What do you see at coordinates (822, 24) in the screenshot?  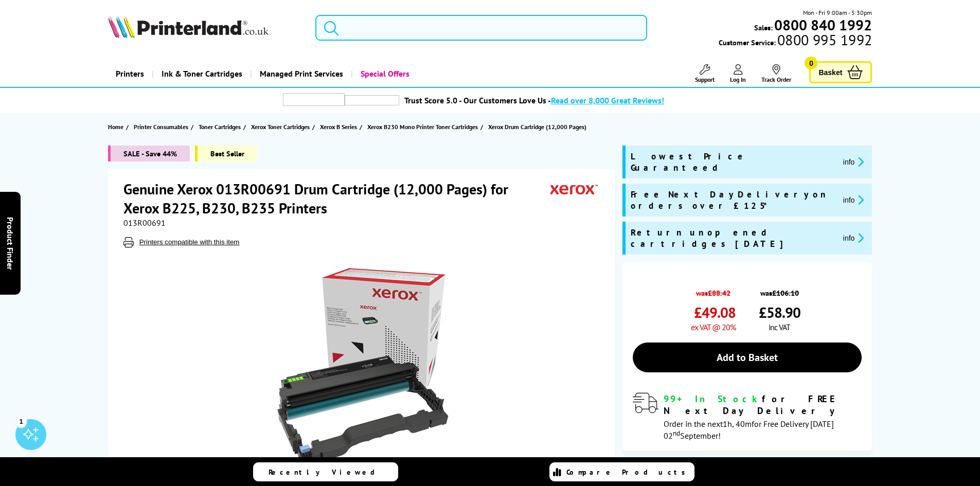 I see `a: 0800 840 1992` at bounding box center [822, 24].